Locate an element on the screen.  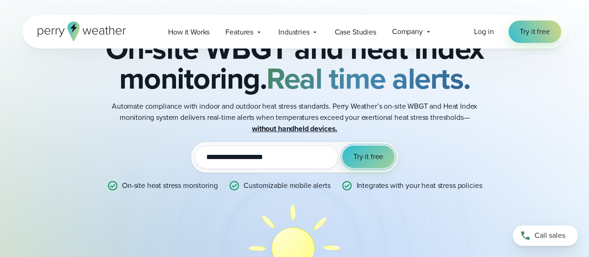
strong: Real time alerts. is located at coordinates (368, 78).